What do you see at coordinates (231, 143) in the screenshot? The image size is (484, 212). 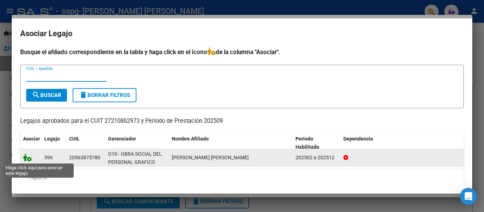 I see `datatable-header-cell: Nombre Afiliado` at bounding box center [231, 143].